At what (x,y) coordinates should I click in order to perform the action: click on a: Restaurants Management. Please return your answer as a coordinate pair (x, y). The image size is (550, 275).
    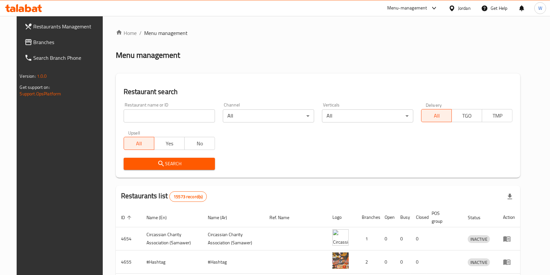
    Looking at the image, I should click on (64, 26).